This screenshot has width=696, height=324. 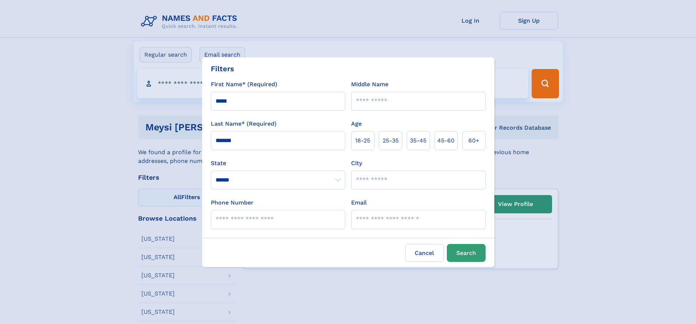 What do you see at coordinates (357, 163) in the screenshot?
I see `label: City` at bounding box center [357, 163].